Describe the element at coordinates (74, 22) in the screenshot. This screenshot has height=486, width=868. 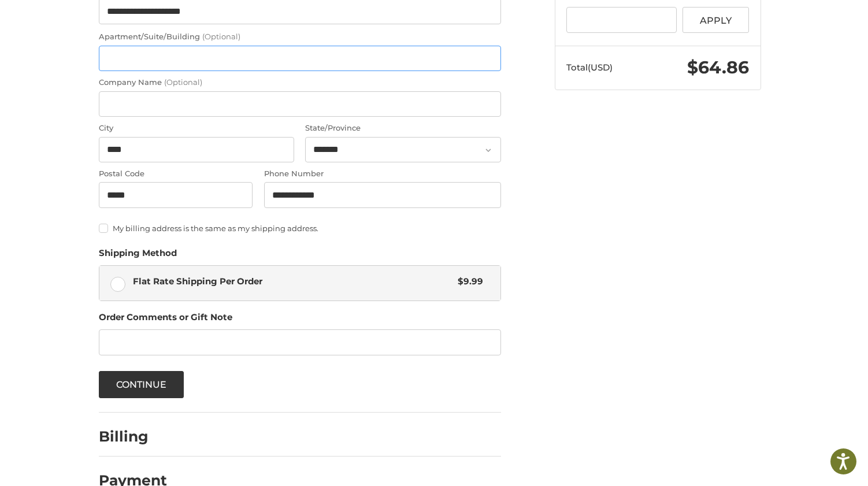
I see `p: We're away right now. Please check back later!` at that location.